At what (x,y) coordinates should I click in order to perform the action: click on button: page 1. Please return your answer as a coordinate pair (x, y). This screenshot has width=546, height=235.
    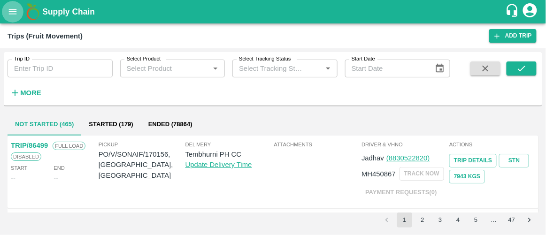
    Looking at the image, I should click on (404, 220).